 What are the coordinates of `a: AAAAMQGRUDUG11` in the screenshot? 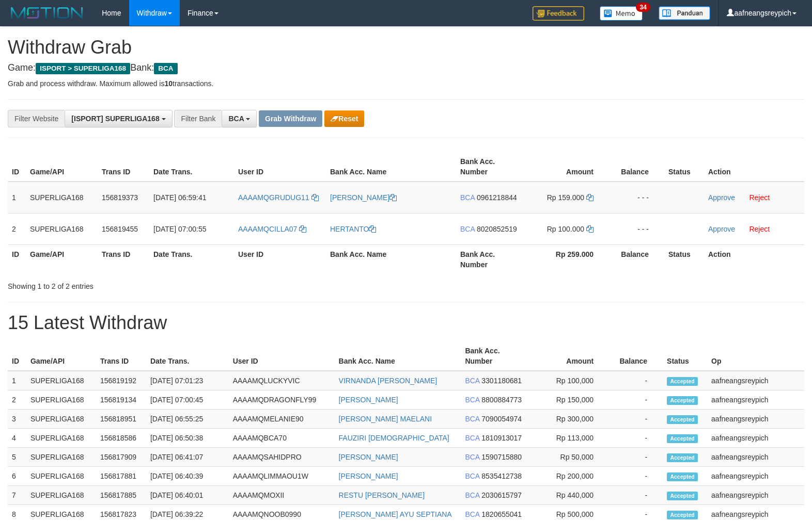 It's located at (279, 198).